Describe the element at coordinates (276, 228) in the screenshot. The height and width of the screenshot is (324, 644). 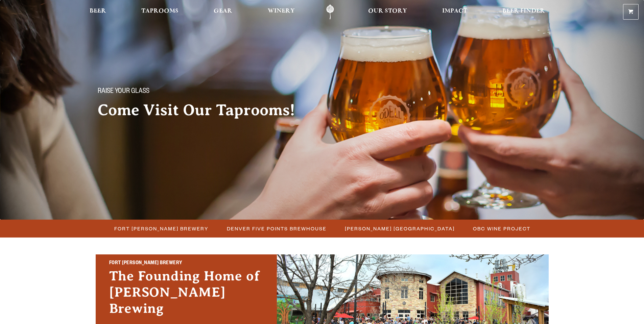
I see `a: Denver Five Points Brewhouse` at that location.